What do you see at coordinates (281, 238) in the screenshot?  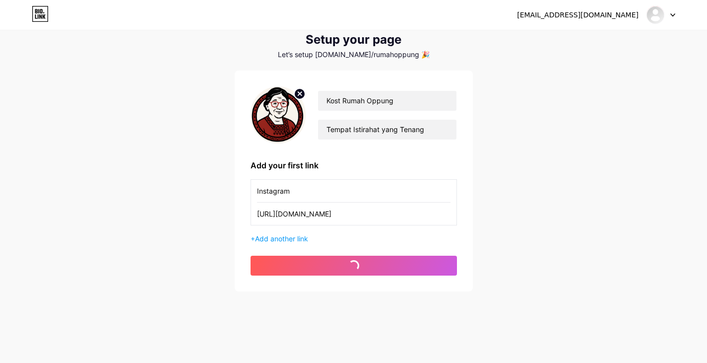 I see `span: Add another link` at bounding box center [281, 238].